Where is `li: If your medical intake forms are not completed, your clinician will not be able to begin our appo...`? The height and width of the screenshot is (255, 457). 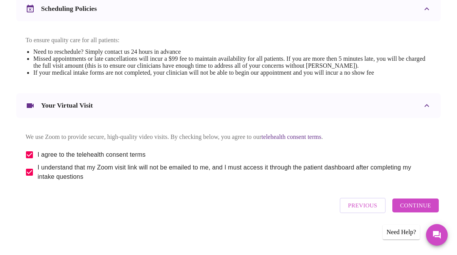 li: If your medical intake forms are not completed, your clinician will not be able to begin our appo... is located at coordinates (232, 73).